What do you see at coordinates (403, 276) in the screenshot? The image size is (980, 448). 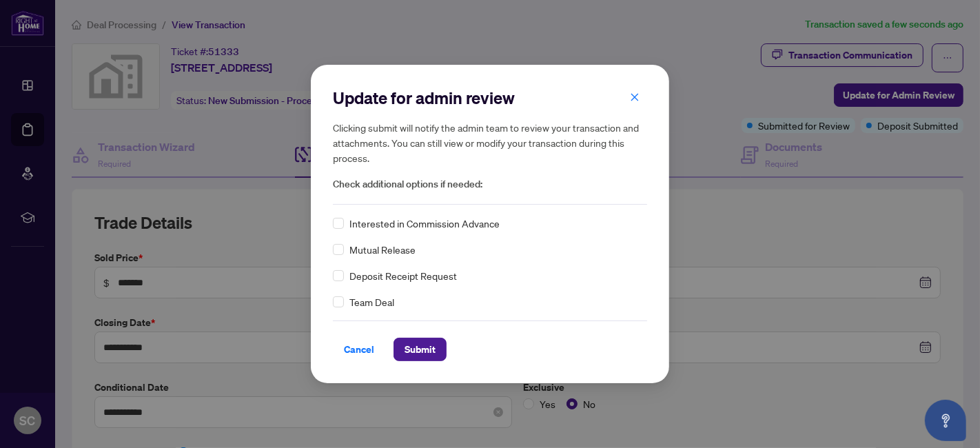 I see `span: Deposit Receipt Request` at bounding box center [403, 276].